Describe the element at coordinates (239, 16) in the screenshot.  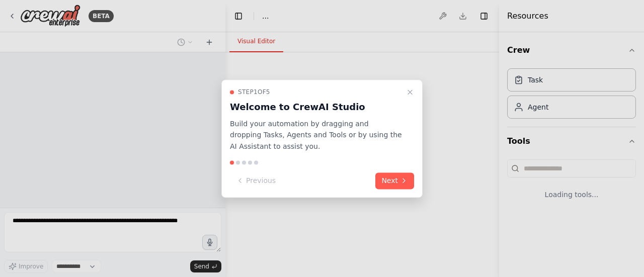
I see `button: Hide left sidebar` at that location.